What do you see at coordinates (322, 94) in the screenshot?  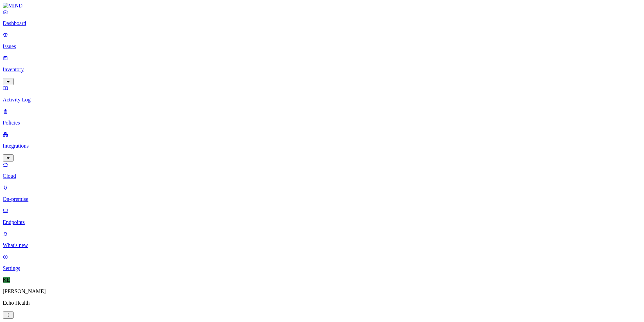 I see `a: Activity Log` at bounding box center [322, 94].